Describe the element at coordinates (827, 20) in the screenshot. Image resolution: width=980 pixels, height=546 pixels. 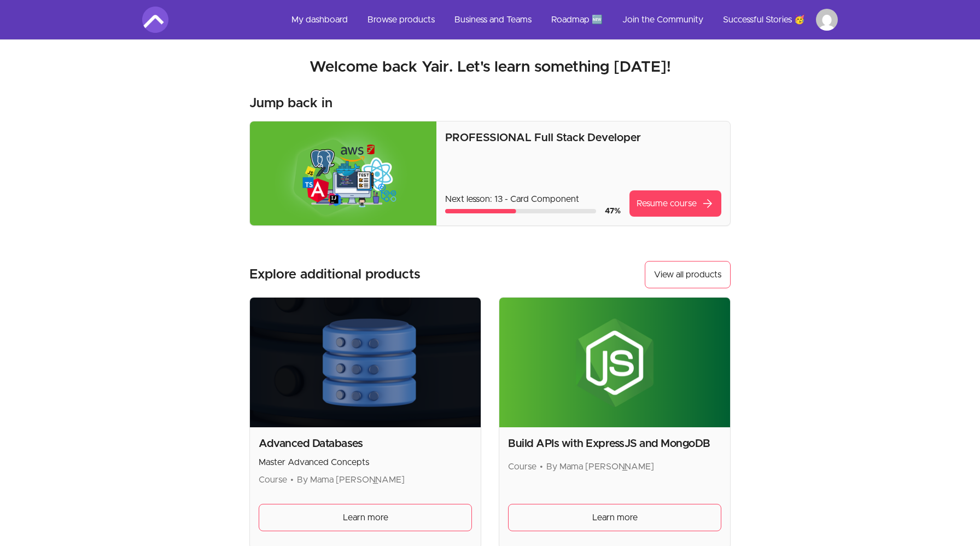
I see `button: Profile image for Yair Lisa` at that location.